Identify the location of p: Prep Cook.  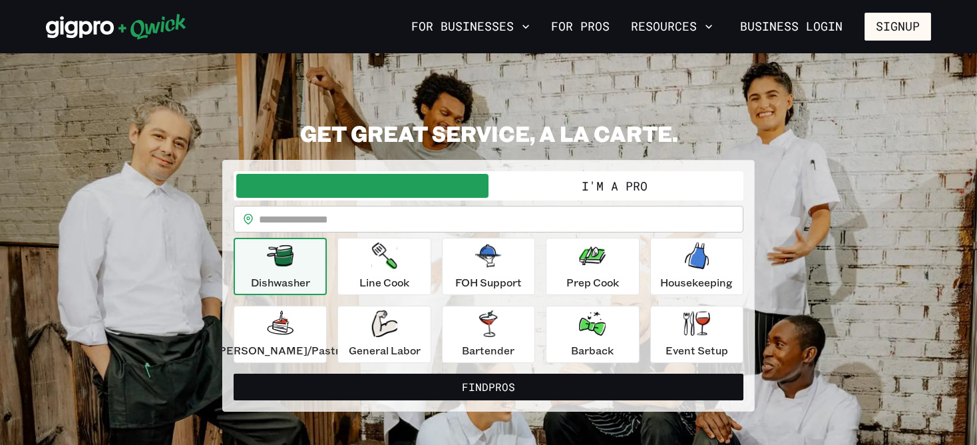
(592, 282).